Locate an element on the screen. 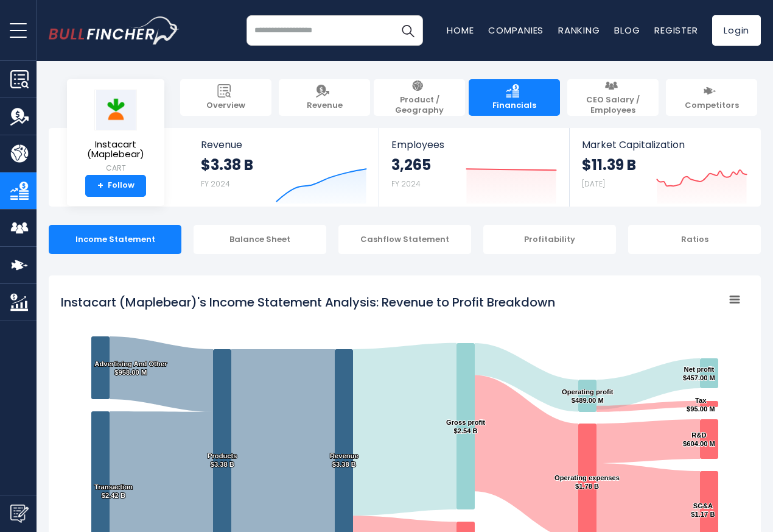  div: Profitability is located at coordinates (550, 240).